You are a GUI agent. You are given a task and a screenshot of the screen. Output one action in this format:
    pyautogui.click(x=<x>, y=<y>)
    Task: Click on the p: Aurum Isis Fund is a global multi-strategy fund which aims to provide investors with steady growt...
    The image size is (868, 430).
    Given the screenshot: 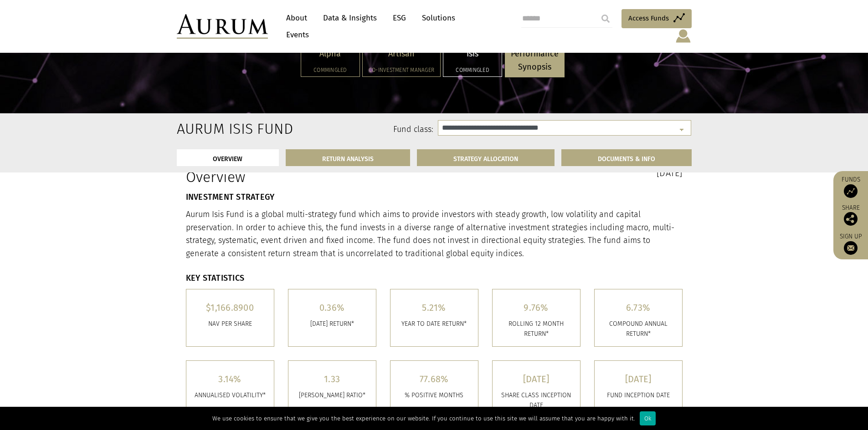 What is the action you would take?
    pyautogui.click(x=434, y=234)
    